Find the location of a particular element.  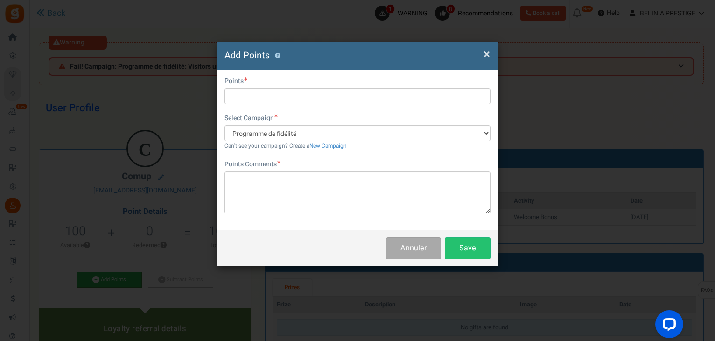

a: New Campaign is located at coordinates (328, 146).